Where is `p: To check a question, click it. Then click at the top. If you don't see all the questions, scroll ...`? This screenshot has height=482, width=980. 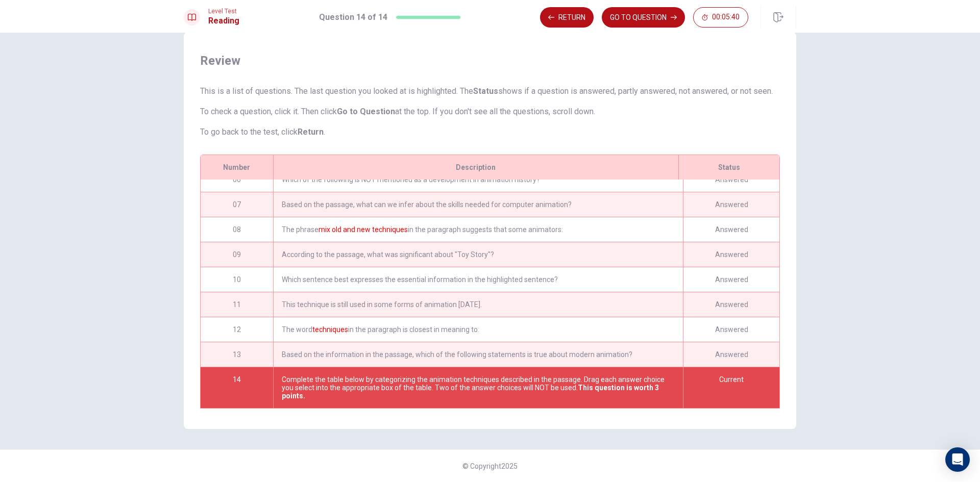
p: To check a question, click it. Then click at the top. If you don't see all the questions, scroll ... is located at coordinates (490, 112).